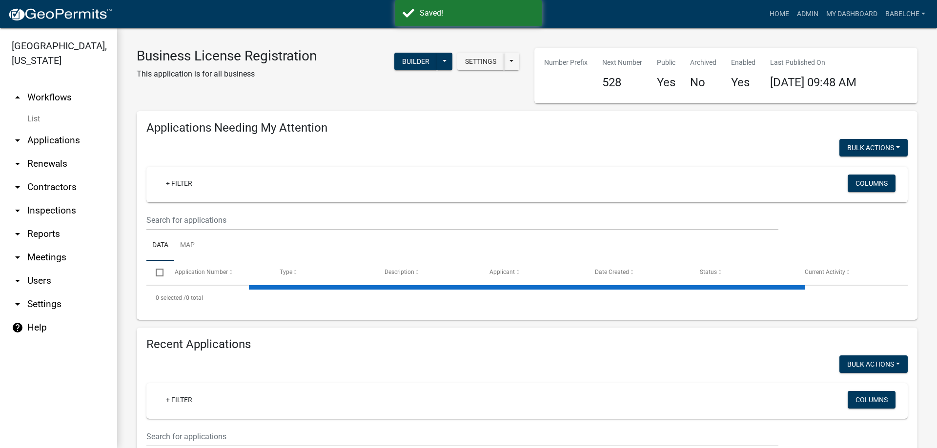 The image size is (937, 448). What do you see at coordinates (171, 298) in the screenshot?
I see `span: 0 selected /` at bounding box center [171, 298].